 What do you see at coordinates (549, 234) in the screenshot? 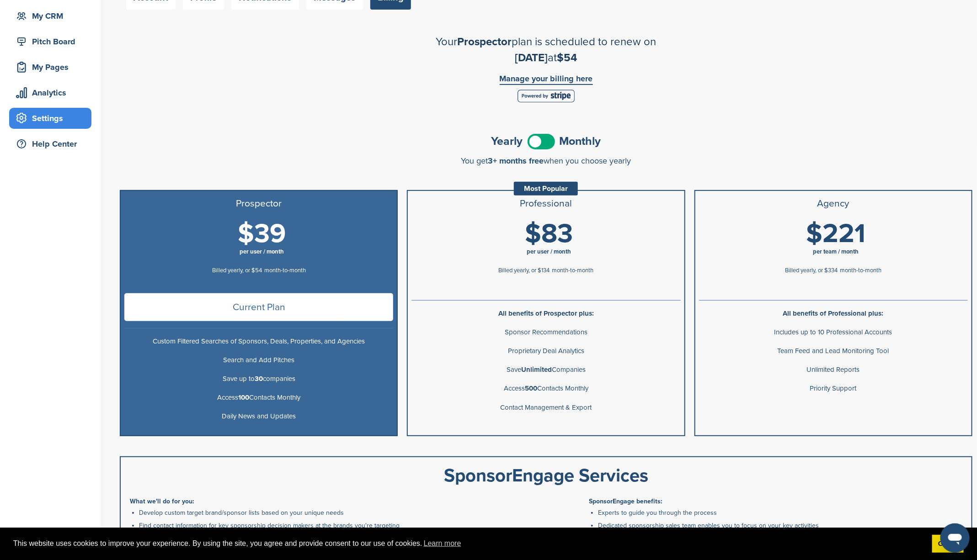
I see `span: $83` at bounding box center [549, 234].